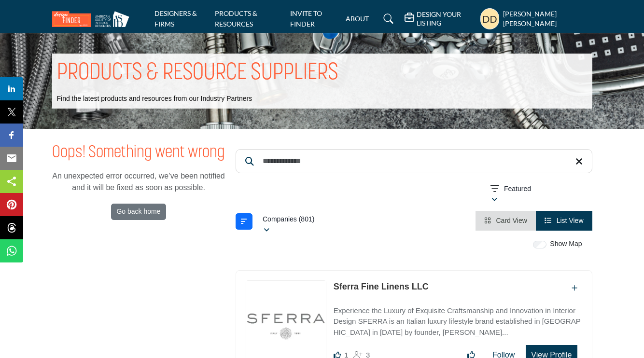  Describe the element at coordinates (505, 220) in the screenshot. I see `a: View Card` at that location.